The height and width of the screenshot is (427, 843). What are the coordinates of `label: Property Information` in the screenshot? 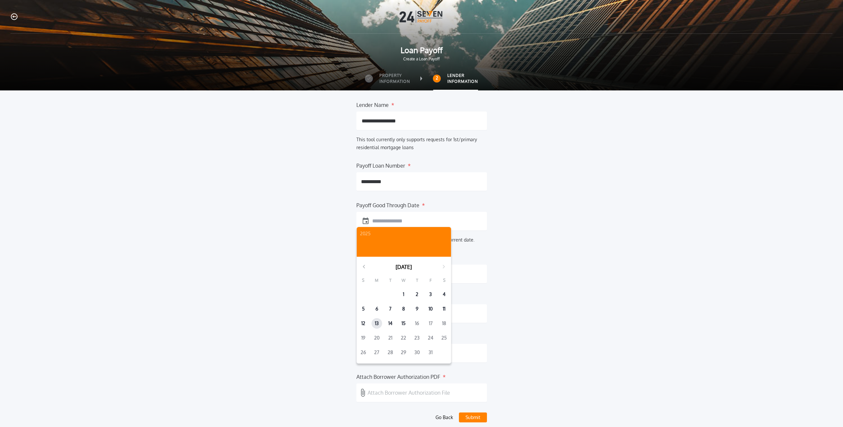 It's located at (395, 78).